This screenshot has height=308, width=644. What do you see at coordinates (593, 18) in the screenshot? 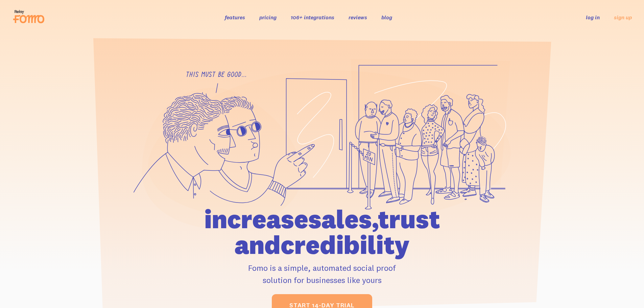
I see `a: log in` at bounding box center [593, 18].